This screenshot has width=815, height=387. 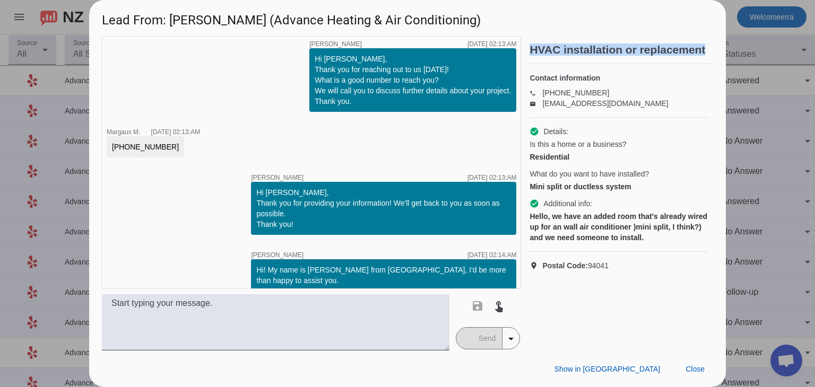 I want to click on span: Close, so click(x=695, y=369).